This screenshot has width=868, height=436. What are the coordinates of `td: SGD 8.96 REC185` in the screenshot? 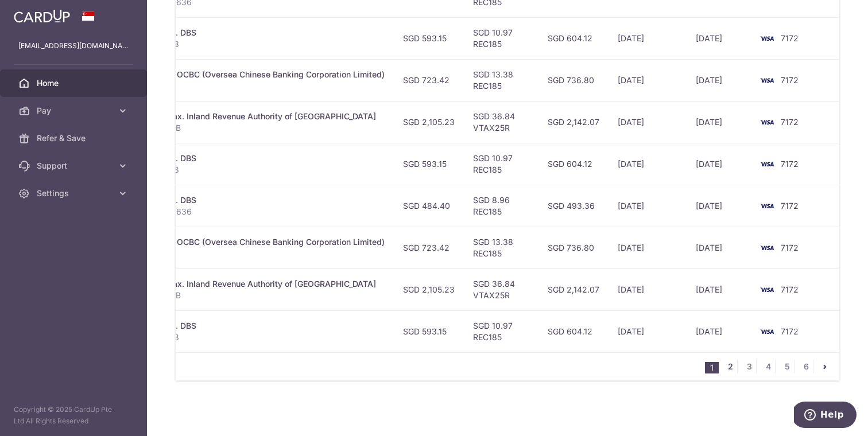 It's located at (501, 205).